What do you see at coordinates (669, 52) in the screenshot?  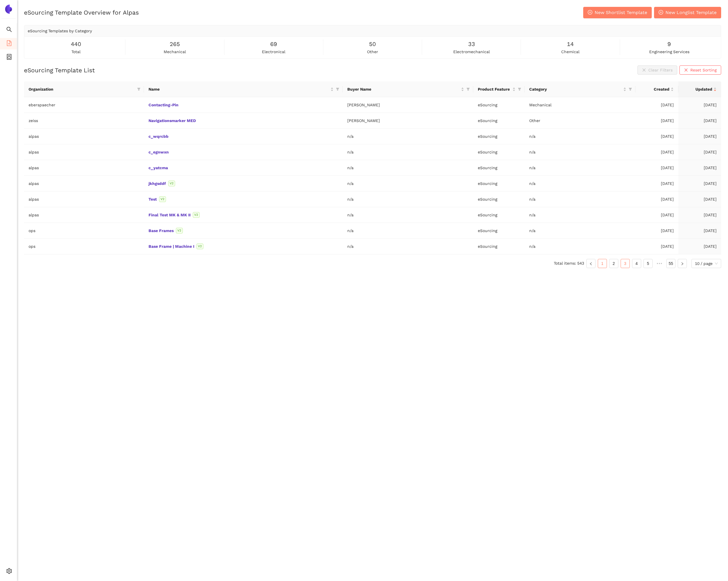 I see `span: engineering services` at bounding box center [669, 52].